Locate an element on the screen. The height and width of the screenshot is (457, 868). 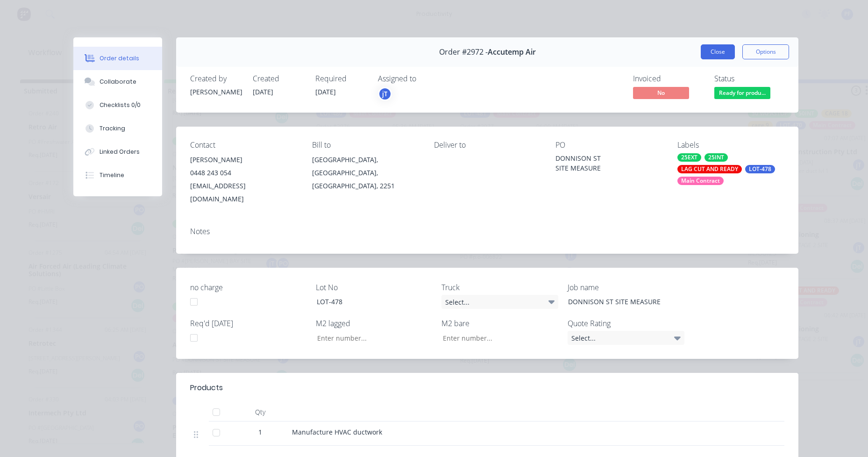
button: Collaborate is located at coordinates (118, 82).